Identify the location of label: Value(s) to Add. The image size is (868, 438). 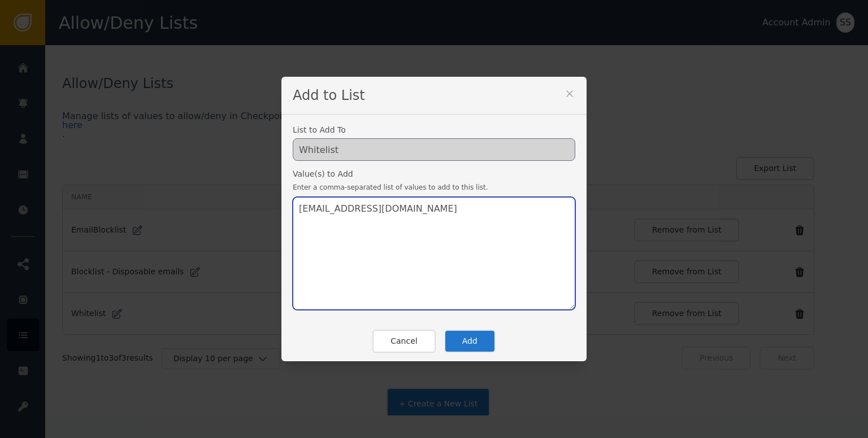
(434, 174).